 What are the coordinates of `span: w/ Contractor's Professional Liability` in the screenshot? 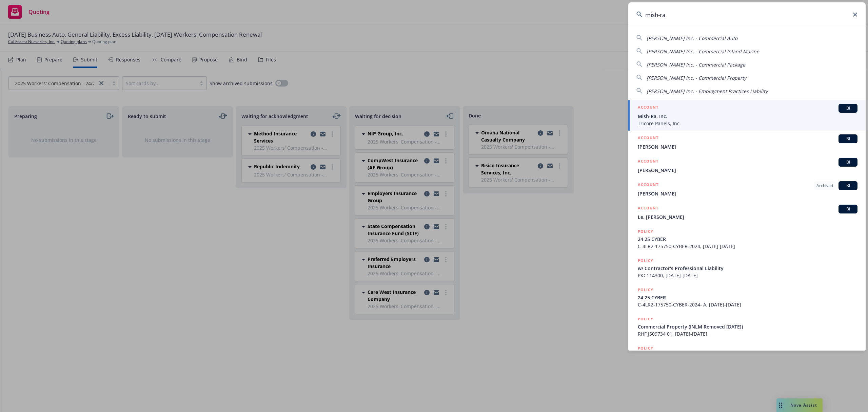 It's located at (748, 268).